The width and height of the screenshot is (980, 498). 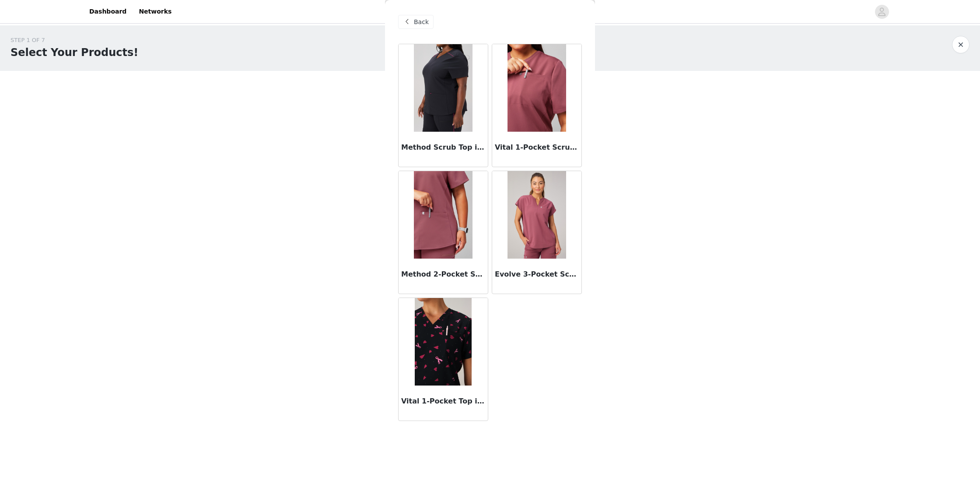 What do you see at coordinates (536, 215) in the screenshot?
I see `img: Evolve 3-Pocket Scrub Top in Moonlight Mauve` at bounding box center [536, 215].